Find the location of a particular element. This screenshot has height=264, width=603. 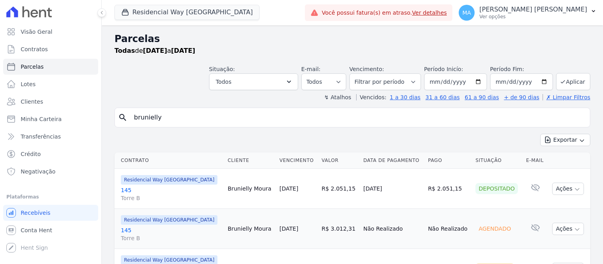

a: Lotes is located at coordinates (50, 84).